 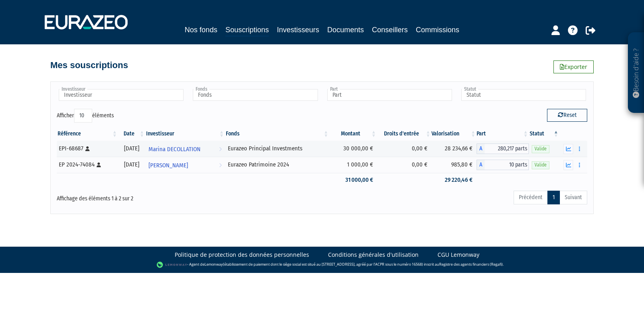 What do you see at coordinates (454, 148) in the screenshot?
I see `td: 28 234,66 €` at bounding box center [454, 148].